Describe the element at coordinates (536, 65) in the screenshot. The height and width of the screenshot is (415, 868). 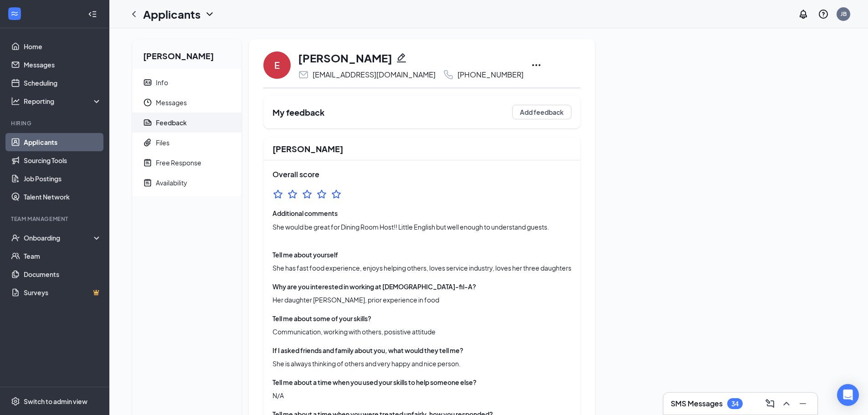
I see `svg: Ellipses` at that location.